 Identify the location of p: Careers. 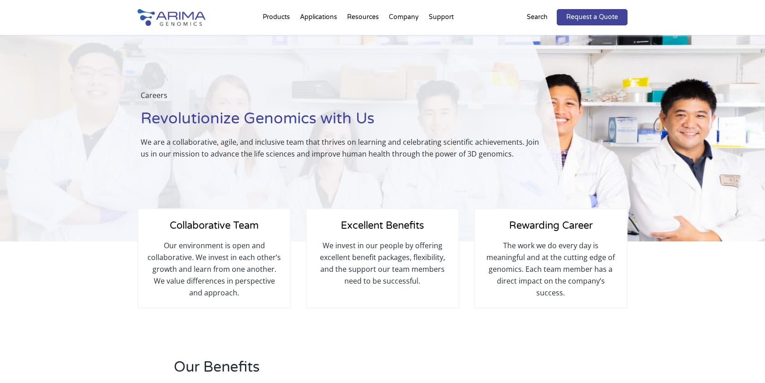
(340, 99).